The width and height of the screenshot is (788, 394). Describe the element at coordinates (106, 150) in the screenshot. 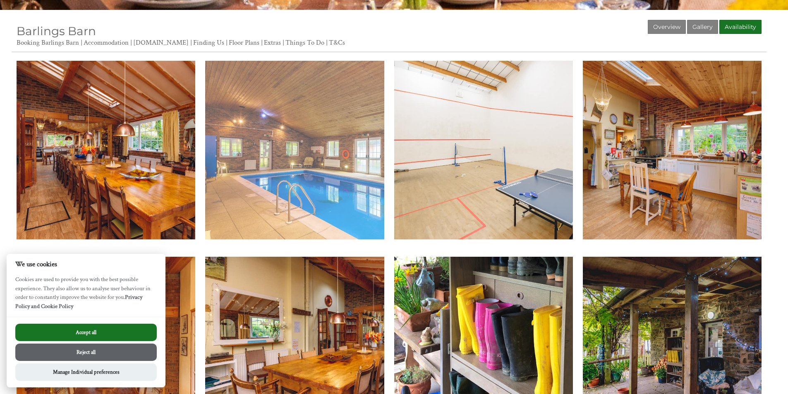

I see `img: Just a perfect setting for entertaining in our dining room, seating up to 30 guests!!` at that location.